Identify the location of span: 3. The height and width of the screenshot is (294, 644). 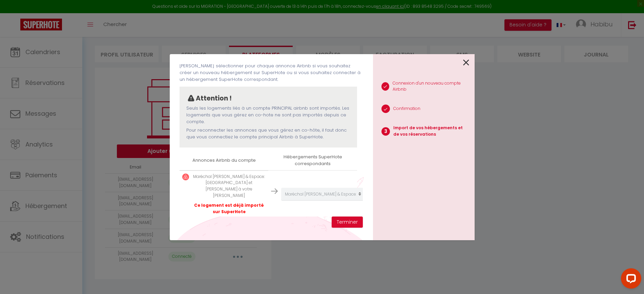
(385, 131).